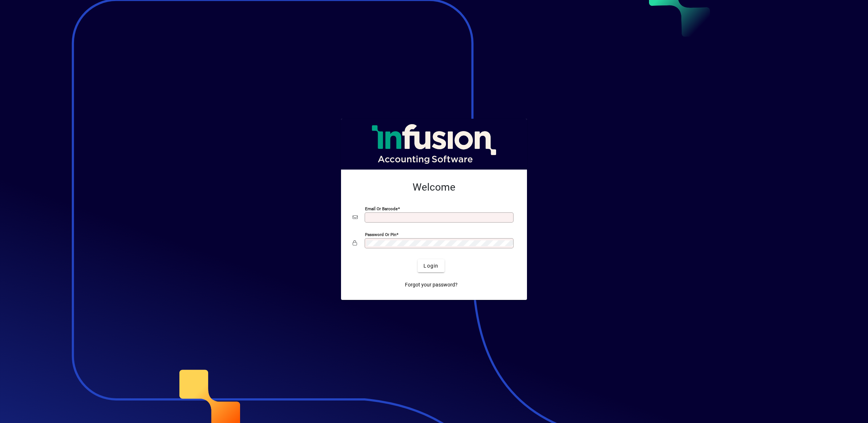  I want to click on span: Login, so click(431, 265).